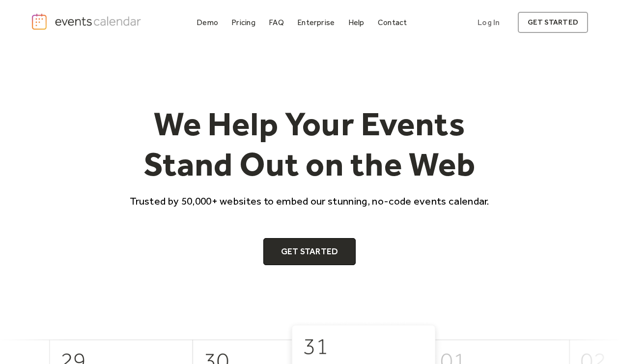 Image resolution: width=619 pixels, height=364 pixels. I want to click on div: Demo, so click(207, 22).